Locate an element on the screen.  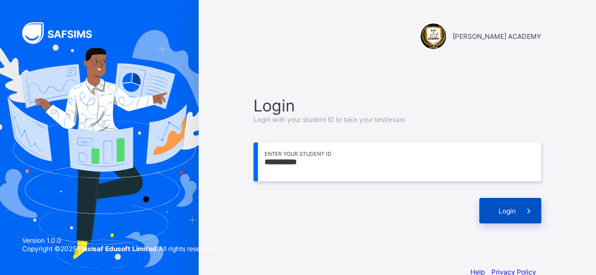
strong: Flexisaf Edusoft Limited. is located at coordinates (118, 248).